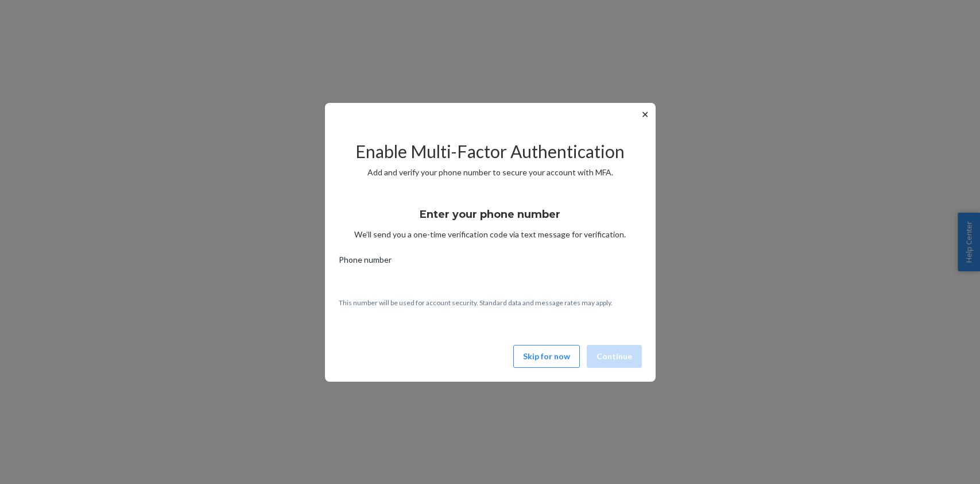 This screenshot has height=484, width=980. Describe the element at coordinates (546, 357) in the screenshot. I see `button: Skip for now` at that location.